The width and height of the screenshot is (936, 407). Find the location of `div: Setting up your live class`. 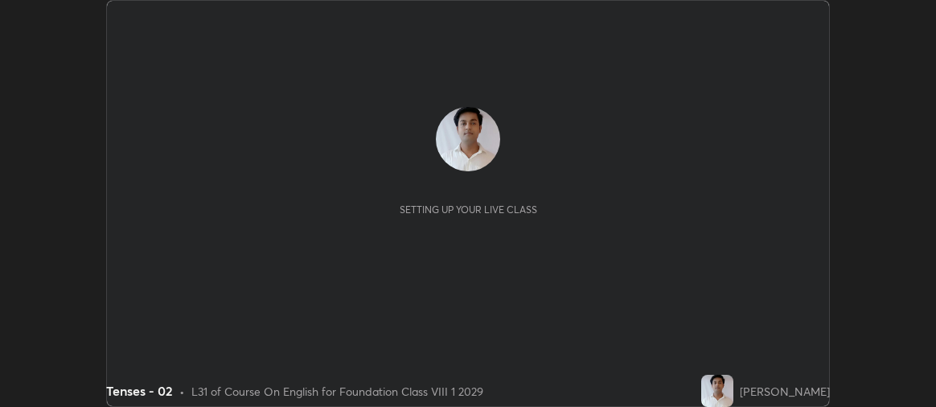

div: Setting up your live class is located at coordinates (468, 209).